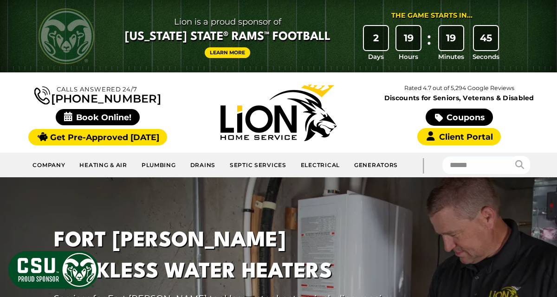 This screenshot has height=297, width=557. What do you see at coordinates (203, 165) in the screenshot?
I see `a: Drains` at bounding box center [203, 165].